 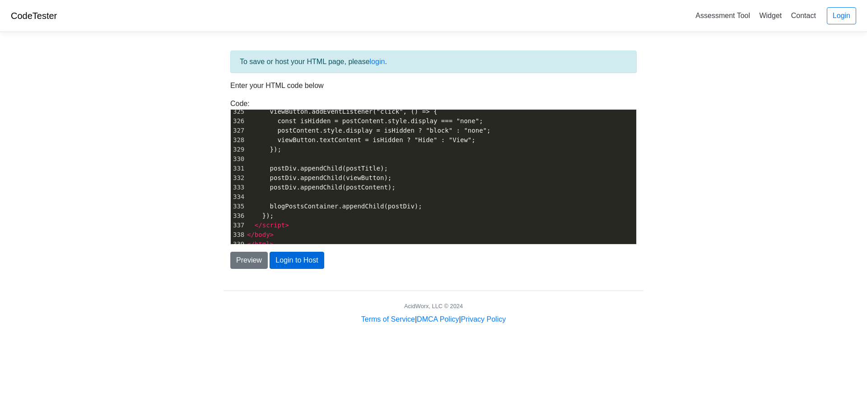 I want to click on span: script, so click(x=274, y=225).